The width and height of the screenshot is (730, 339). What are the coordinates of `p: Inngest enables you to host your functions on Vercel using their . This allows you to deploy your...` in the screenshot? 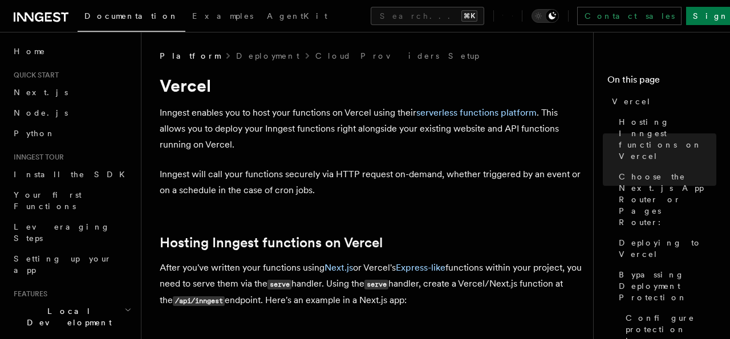 It's located at (372, 129).